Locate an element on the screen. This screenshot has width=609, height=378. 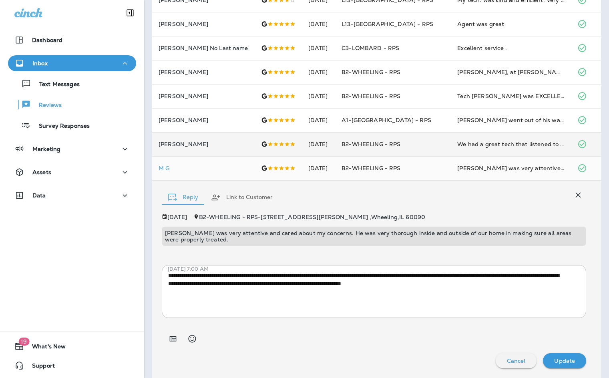
button: Assets is located at coordinates (72, 172).